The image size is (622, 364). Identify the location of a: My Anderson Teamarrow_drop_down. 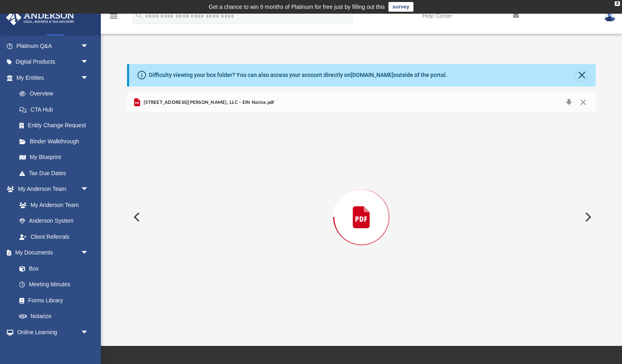
(51, 189).